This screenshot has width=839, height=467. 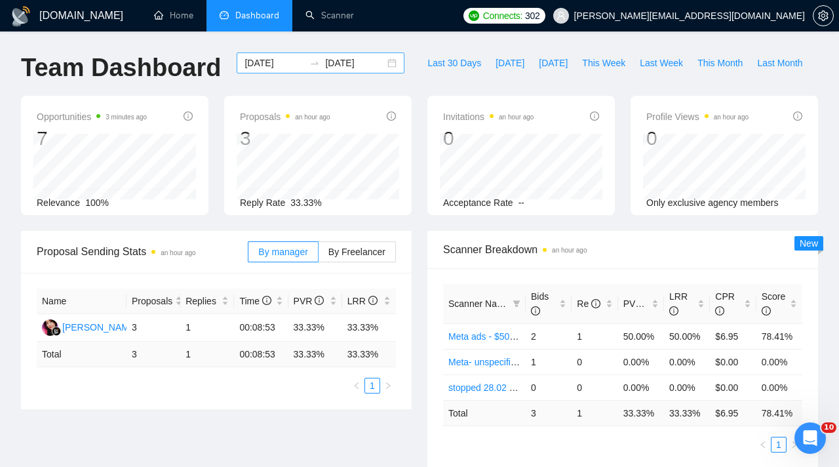 What do you see at coordinates (309, 301) in the screenshot?
I see `span: PVR` at bounding box center [309, 301].